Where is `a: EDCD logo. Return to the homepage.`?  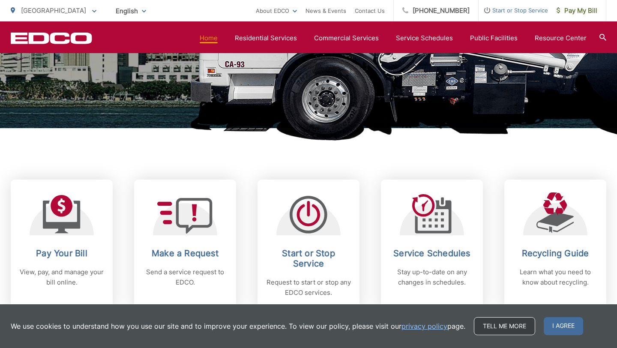 a: EDCD logo. Return to the homepage. is located at coordinates (51, 38).